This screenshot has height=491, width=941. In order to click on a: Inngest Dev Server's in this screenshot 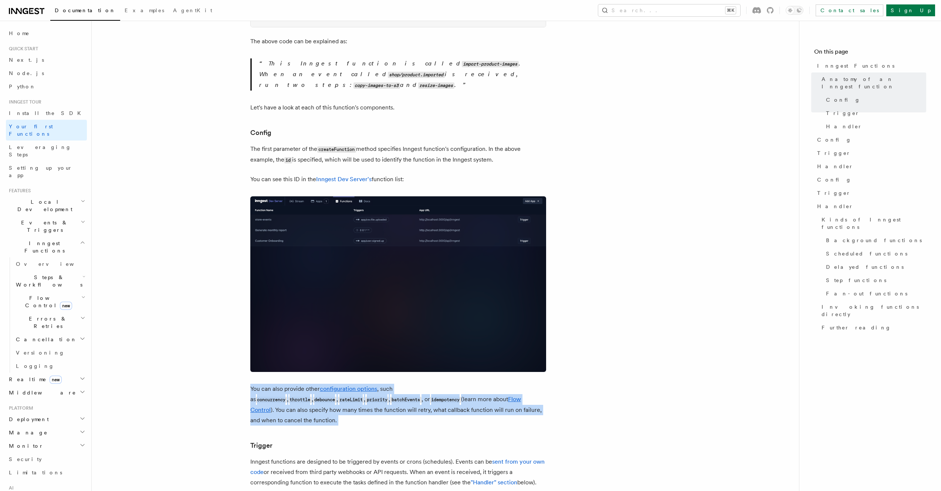, I will do `click(344, 179)`.